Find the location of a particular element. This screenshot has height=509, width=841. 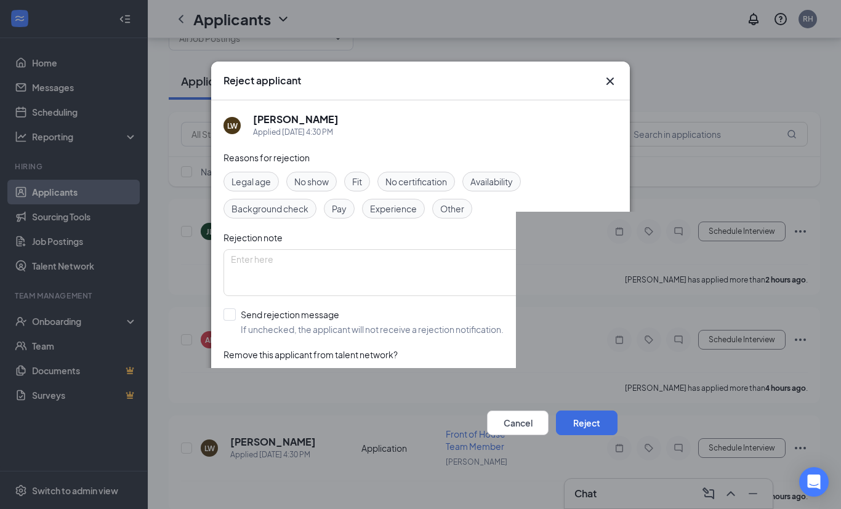

span: Reasons for rejection is located at coordinates (266, 158).